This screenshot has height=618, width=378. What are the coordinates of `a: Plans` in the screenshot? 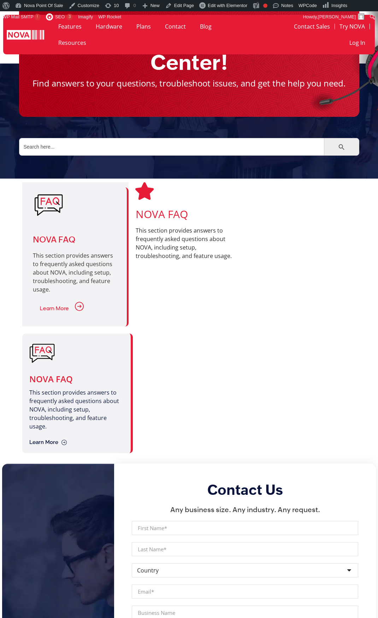 It's located at (143, 26).